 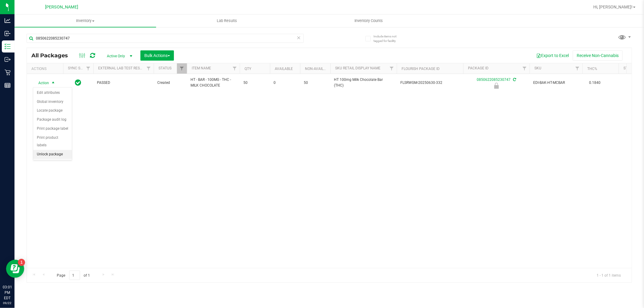 What do you see at coordinates (609, 275) in the screenshot?
I see `span: 1 - 1 of 1 items` at bounding box center [609, 275].